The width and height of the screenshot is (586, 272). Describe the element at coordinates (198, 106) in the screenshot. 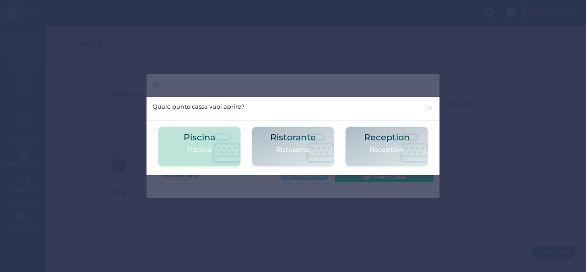

I see `h5: Quale punto cassa vuoi aprire?` at that location.